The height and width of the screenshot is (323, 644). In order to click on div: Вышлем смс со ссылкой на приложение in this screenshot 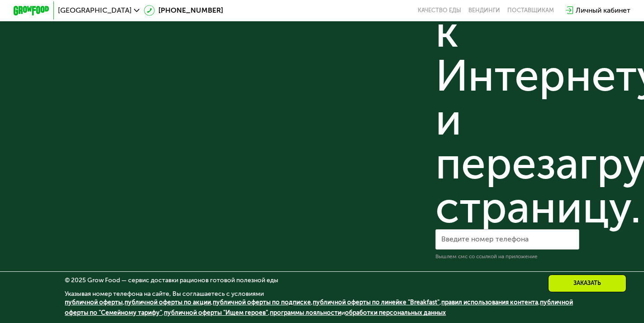, I will do `click(507, 257)`.